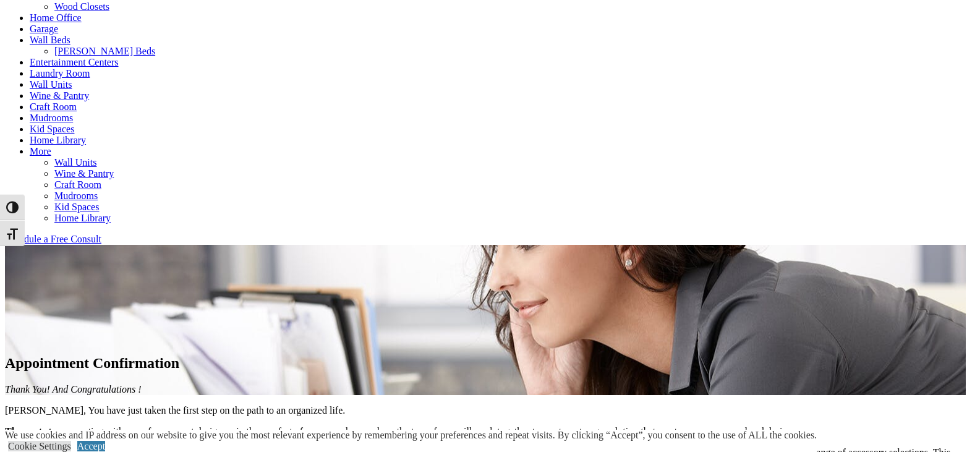  What do you see at coordinates (73, 389) in the screenshot?
I see `em: Thank You! And Congratulations !` at bounding box center [73, 389].